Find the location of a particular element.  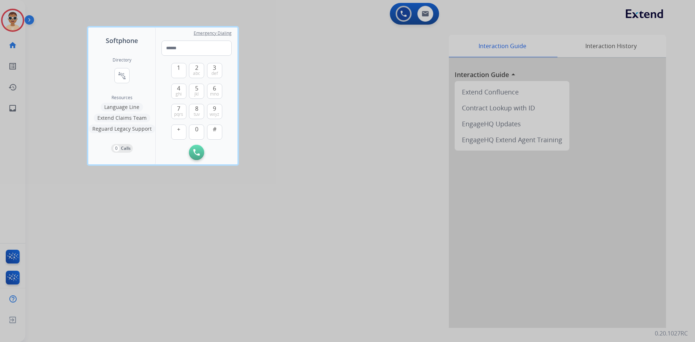

p: 0.20.1027RC is located at coordinates (671, 333).